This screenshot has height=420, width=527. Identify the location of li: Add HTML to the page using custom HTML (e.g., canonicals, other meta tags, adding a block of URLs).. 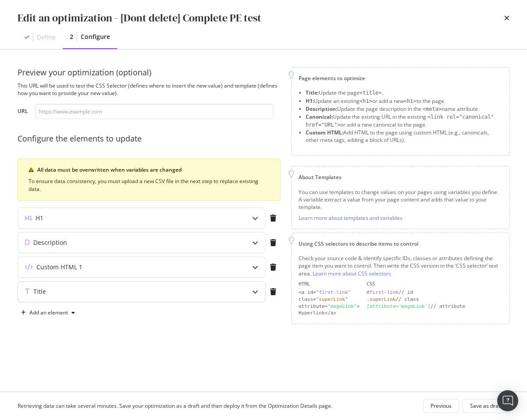
(404, 136).